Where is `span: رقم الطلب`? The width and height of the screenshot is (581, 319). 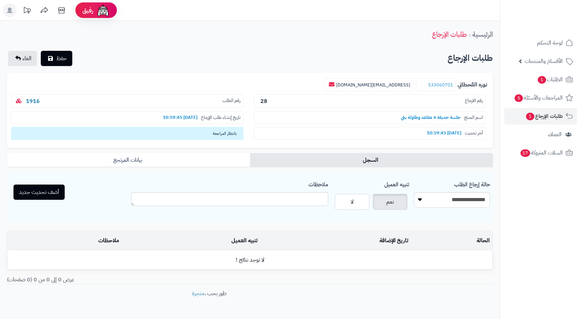
span: رقم الطلب is located at coordinates (231, 101).